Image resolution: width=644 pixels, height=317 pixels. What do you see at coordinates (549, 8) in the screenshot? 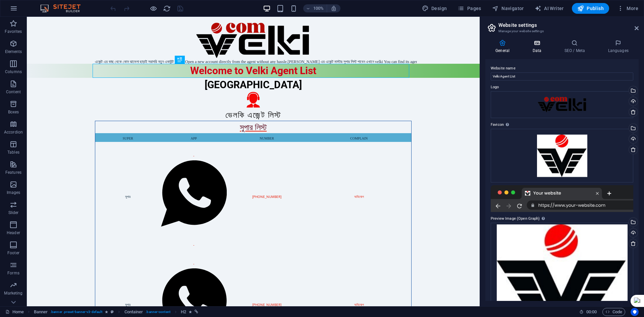
I see `button: AI Writer` at bounding box center [549, 8].